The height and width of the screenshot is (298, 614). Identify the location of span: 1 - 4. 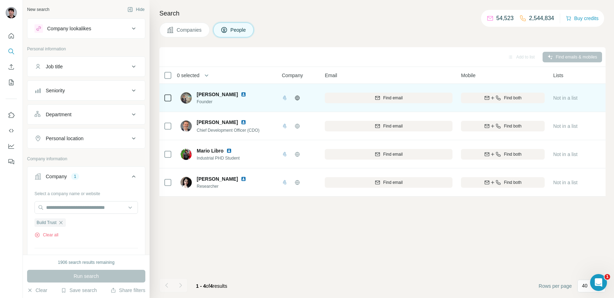
(201, 286).